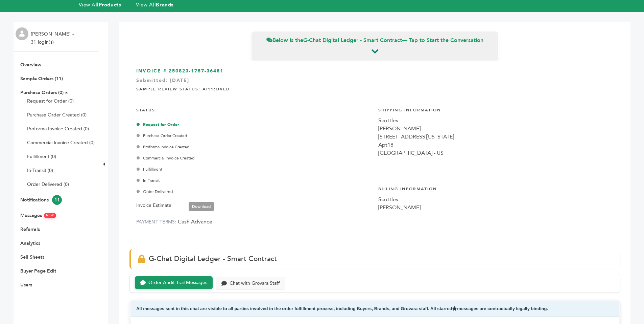  What do you see at coordinates (50, 215) in the screenshot?
I see `span: NEW` at bounding box center [50, 215].